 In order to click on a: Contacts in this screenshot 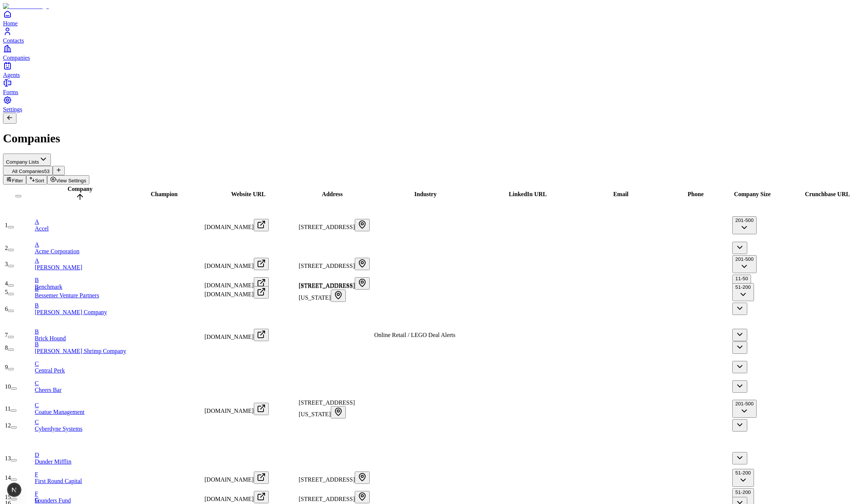, I will do `click(434, 35)`.